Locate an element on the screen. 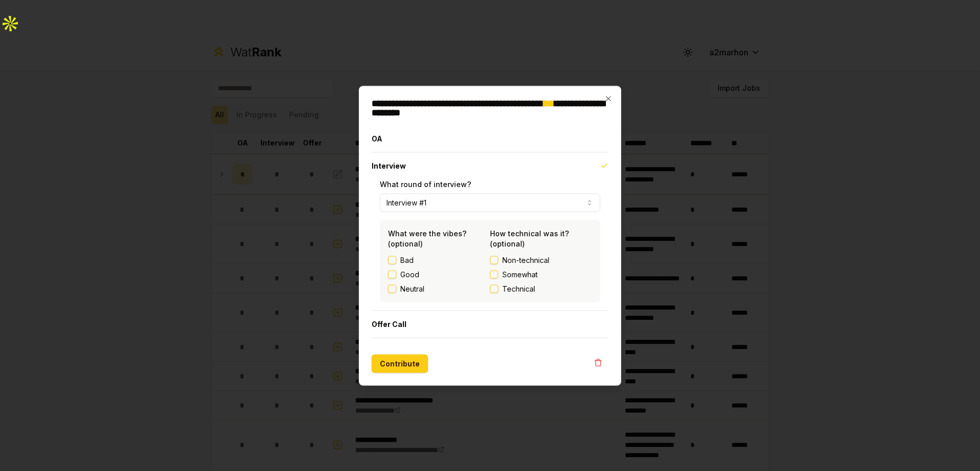  label: Bad is located at coordinates (407, 260).